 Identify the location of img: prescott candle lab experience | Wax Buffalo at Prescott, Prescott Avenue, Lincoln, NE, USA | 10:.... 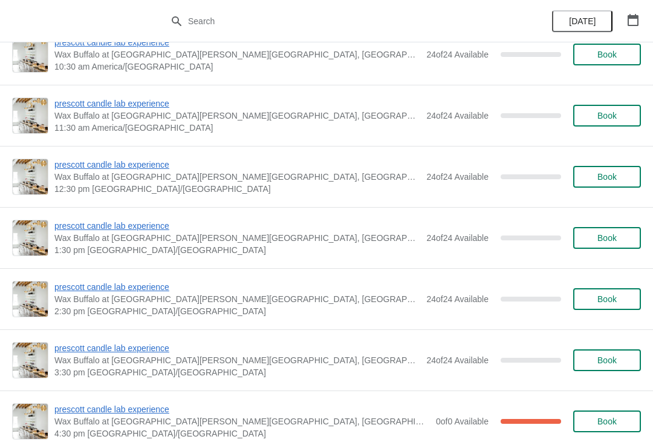
(30, 54).